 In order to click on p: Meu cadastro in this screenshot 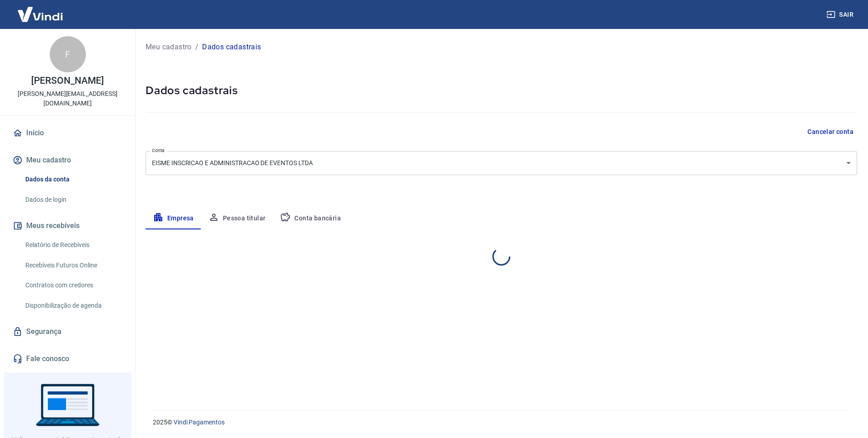, I will do `click(169, 48)`.